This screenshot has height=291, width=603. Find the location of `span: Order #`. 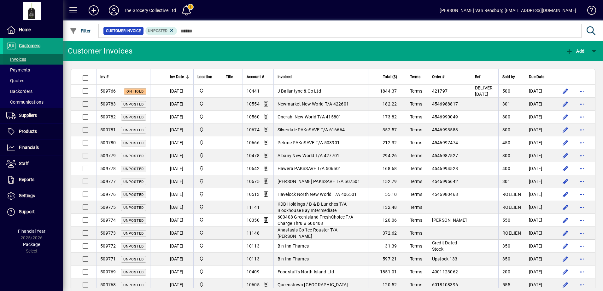

span: Order # is located at coordinates (438, 77).